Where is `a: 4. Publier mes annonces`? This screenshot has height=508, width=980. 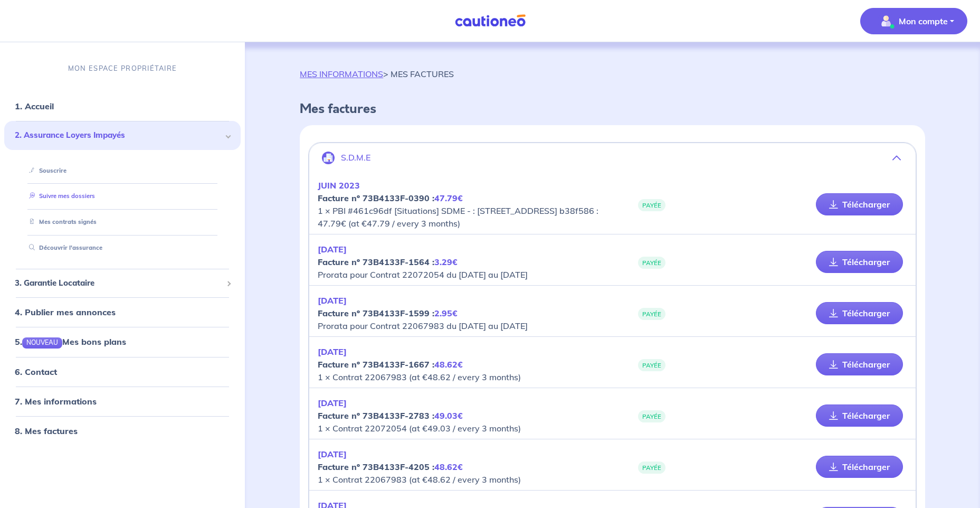
a: 4. Publier mes annonces is located at coordinates (65, 313).